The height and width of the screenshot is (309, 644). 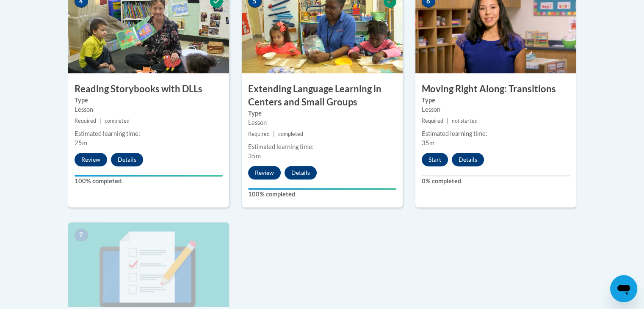 What do you see at coordinates (322, 96) in the screenshot?
I see `h3: Extending Language Learning in Centers and Small Groups` at bounding box center [322, 96].